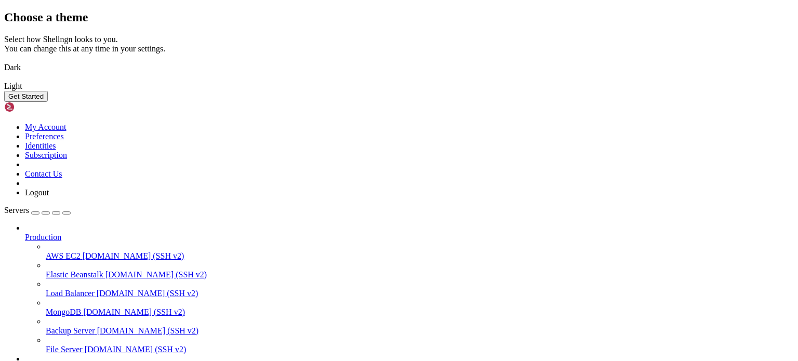 This screenshot has height=361, width=798. Describe the element at coordinates (17, 210) in the screenshot. I see `span: Servers` at that location.